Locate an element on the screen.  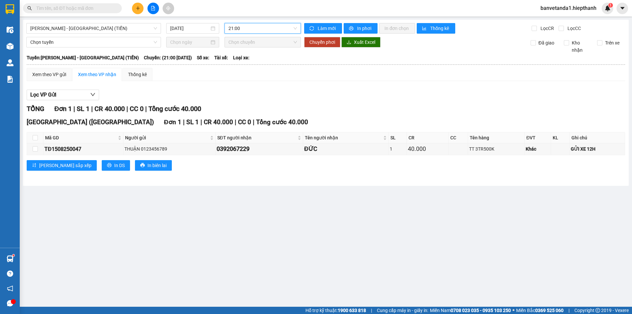
strong: 0708 023 035 - 0935 103 250 is located at coordinates (481, 310).